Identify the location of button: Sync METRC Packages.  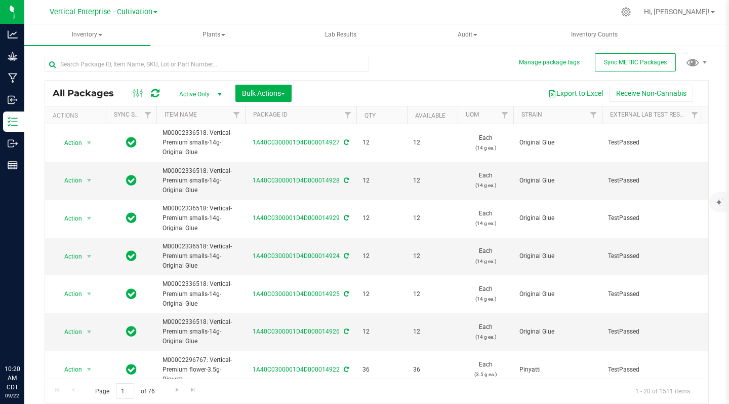
(635, 62).